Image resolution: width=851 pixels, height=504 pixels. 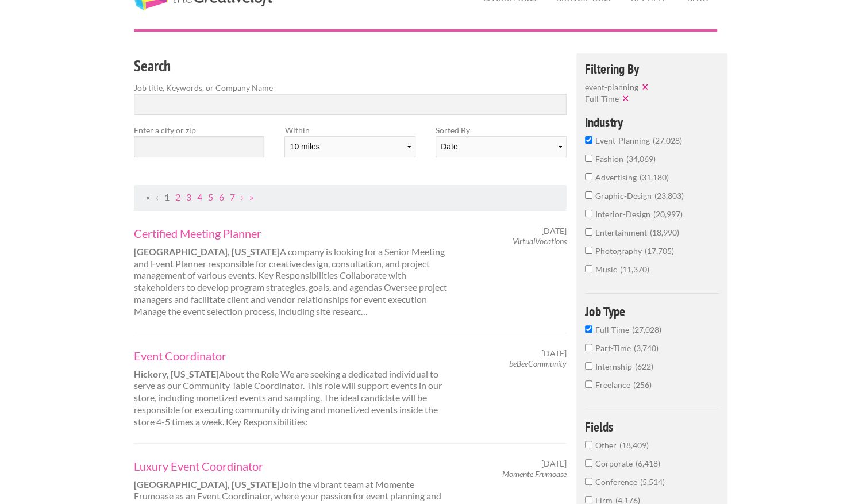 What do you see at coordinates (620, 250) in the screenshot?
I see `span: photography` at bounding box center [620, 250].